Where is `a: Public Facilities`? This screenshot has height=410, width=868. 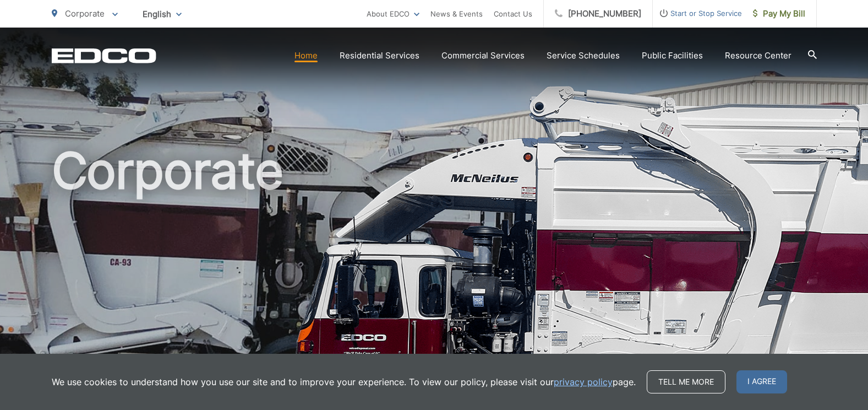 a: Public Facilities is located at coordinates (672, 56).